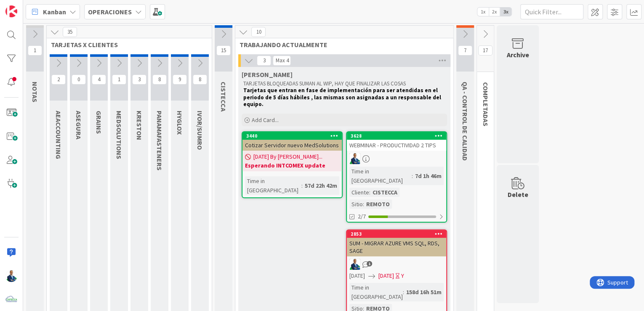 This screenshot has width=644, height=311. I want to click on span: 2/7, so click(362, 216).